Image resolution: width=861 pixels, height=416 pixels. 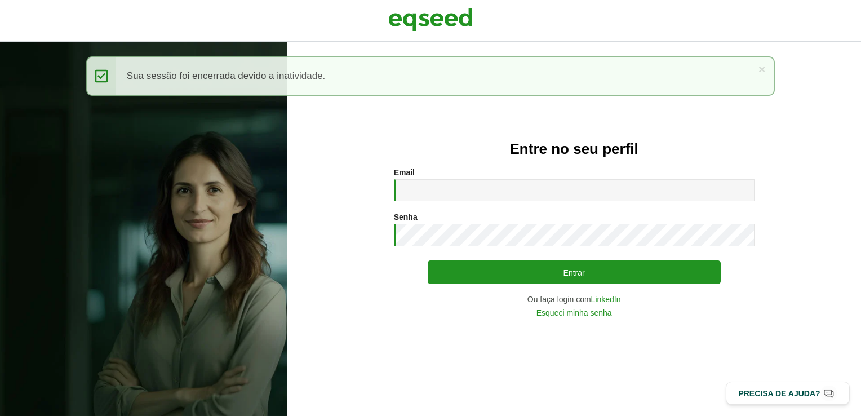 I want to click on label: Senha, so click(x=406, y=217).